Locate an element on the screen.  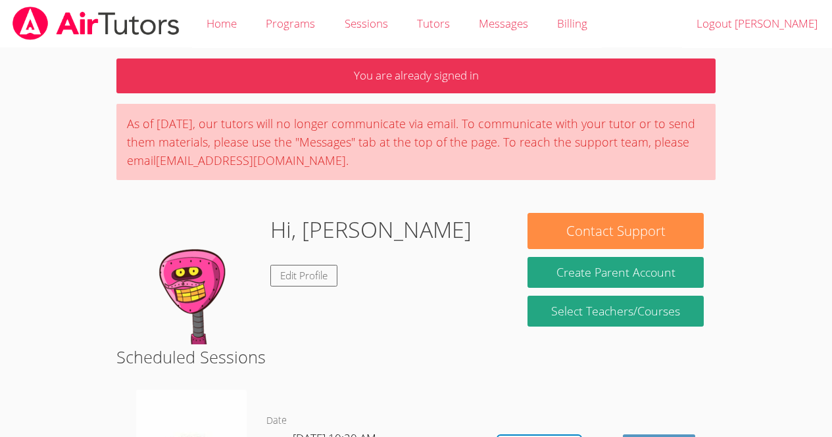
span: Messages is located at coordinates (503, 23).